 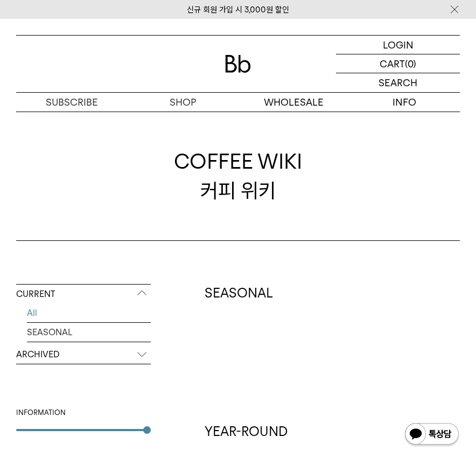 What do you see at coordinates (392, 63) in the screenshot?
I see `p: CART` at bounding box center [392, 63].